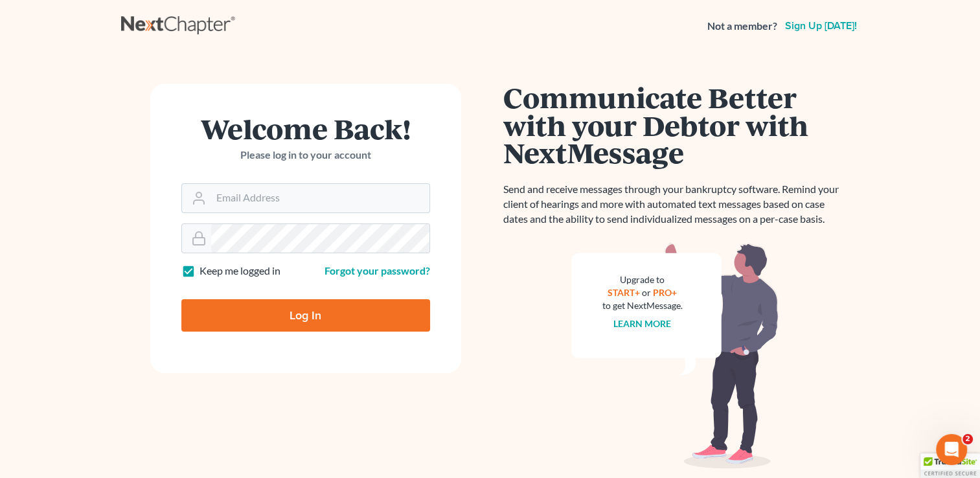  What do you see at coordinates (642, 280) in the screenshot?
I see `div: Upgrade to` at bounding box center [642, 280].